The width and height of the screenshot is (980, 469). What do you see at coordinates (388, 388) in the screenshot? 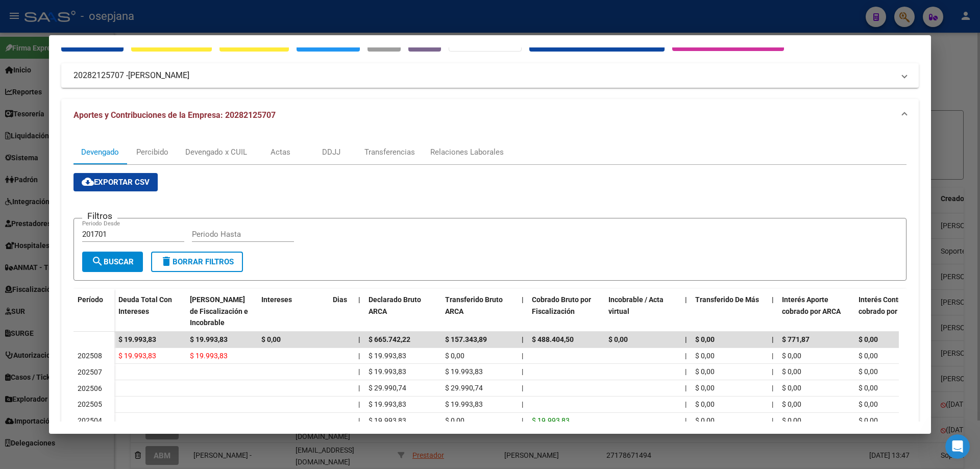
I see `span: $ 29.990,74` at bounding box center [388, 388].